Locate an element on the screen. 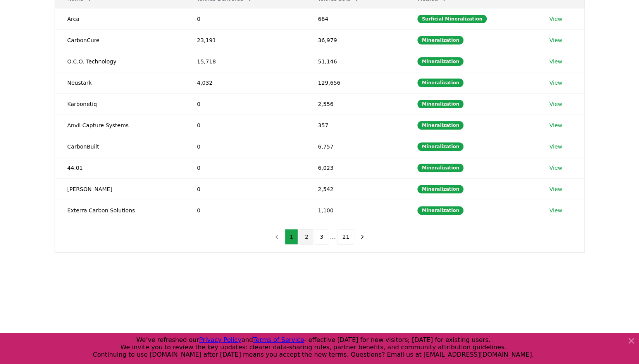 This screenshot has height=364, width=639. button: 1 is located at coordinates (291, 237).